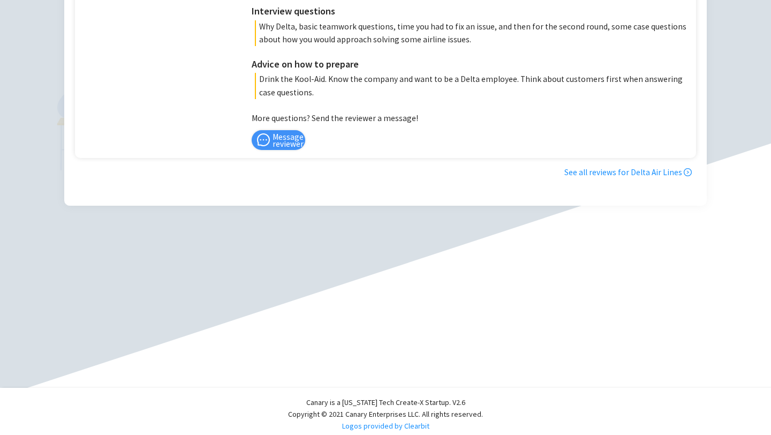 This screenshot has width=771, height=435. I want to click on a: Logos provided by Clearbit, so click(385, 425).